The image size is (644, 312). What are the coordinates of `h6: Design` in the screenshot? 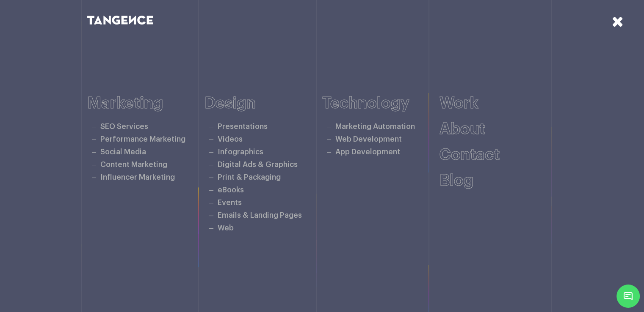 It's located at (263, 103).